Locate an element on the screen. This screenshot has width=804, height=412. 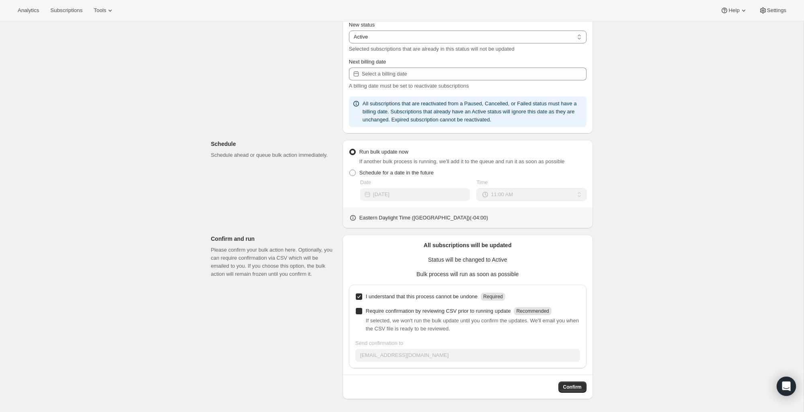
p: Confirm and run is located at coordinates (273, 239).